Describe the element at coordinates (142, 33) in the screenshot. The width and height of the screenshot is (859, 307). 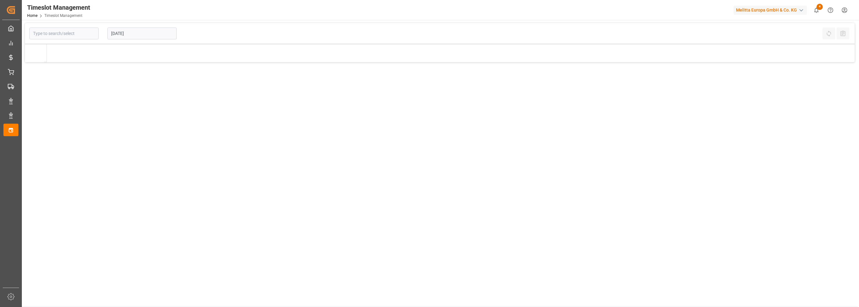
I see `input: DD-MM-YYYY` at that location.